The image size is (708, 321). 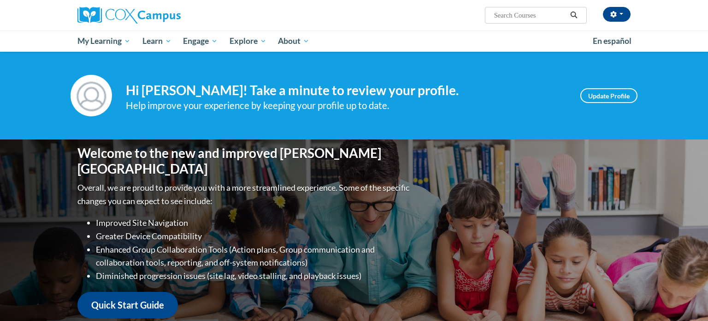 I want to click on div: Help improve your experience by keeping your profile up to date., so click(x=346, y=105).